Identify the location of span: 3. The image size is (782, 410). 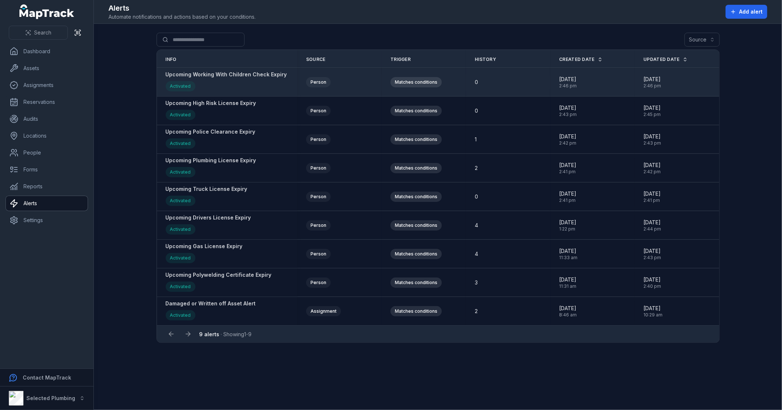
(476, 282).